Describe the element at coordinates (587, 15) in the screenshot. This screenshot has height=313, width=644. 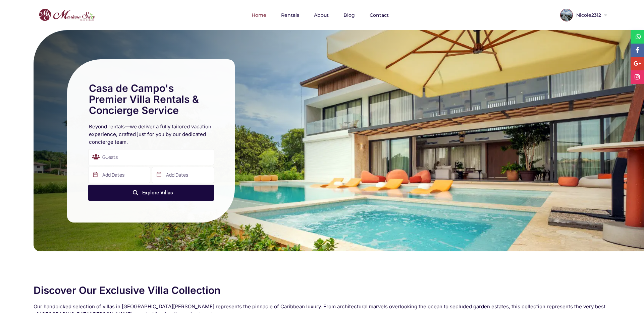
I see `span: Nicole2312` at that location.